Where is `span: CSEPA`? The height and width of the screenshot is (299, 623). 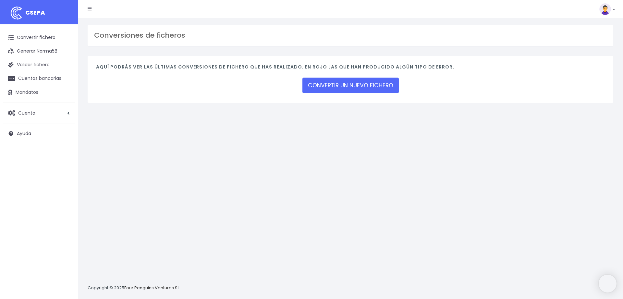
span: CSEPA is located at coordinates (35, 12).